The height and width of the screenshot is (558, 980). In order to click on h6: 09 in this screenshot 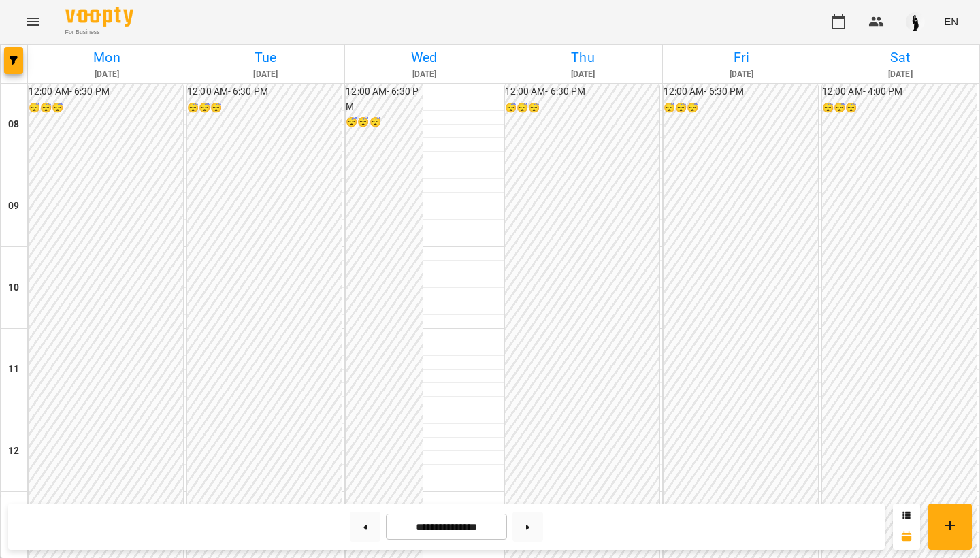, I will do `click(14, 206)`.